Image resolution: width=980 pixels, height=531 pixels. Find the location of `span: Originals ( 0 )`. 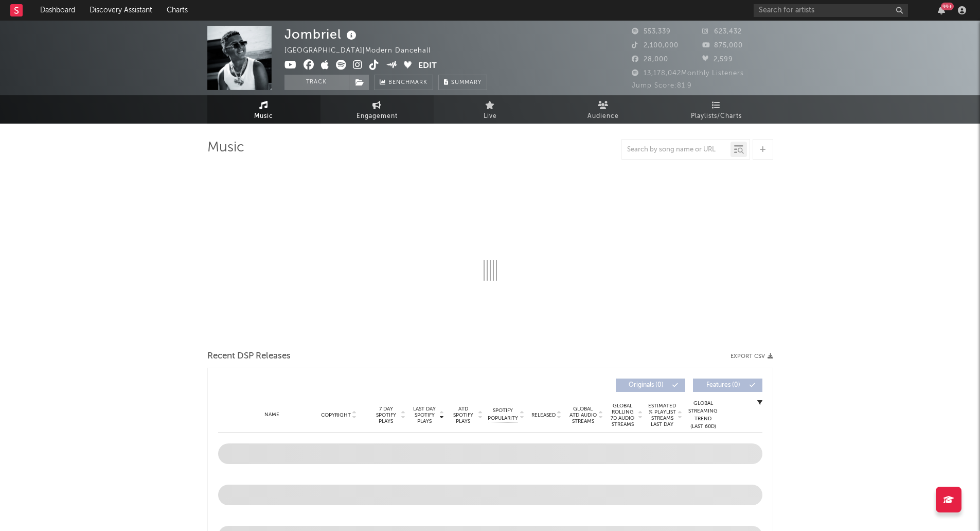

span: Originals ( 0 ) is located at coordinates (646, 385).